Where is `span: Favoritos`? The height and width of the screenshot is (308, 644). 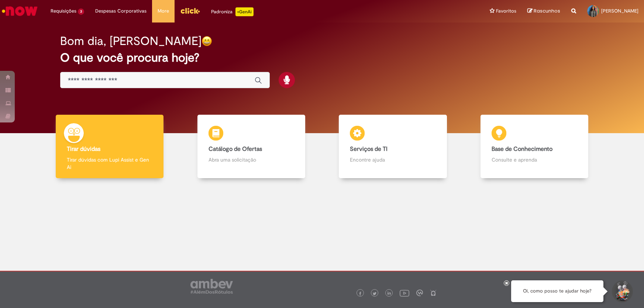
span: Favoritos is located at coordinates (506, 11).